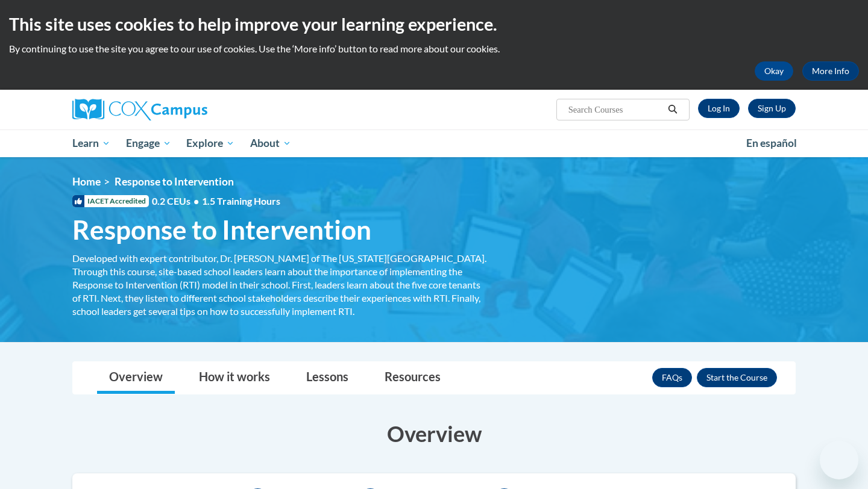 The height and width of the screenshot is (489, 868). What do you see at coordinates (772, 143) in the screenshot?
I see `a: En español` at bounding box center [772, 143].